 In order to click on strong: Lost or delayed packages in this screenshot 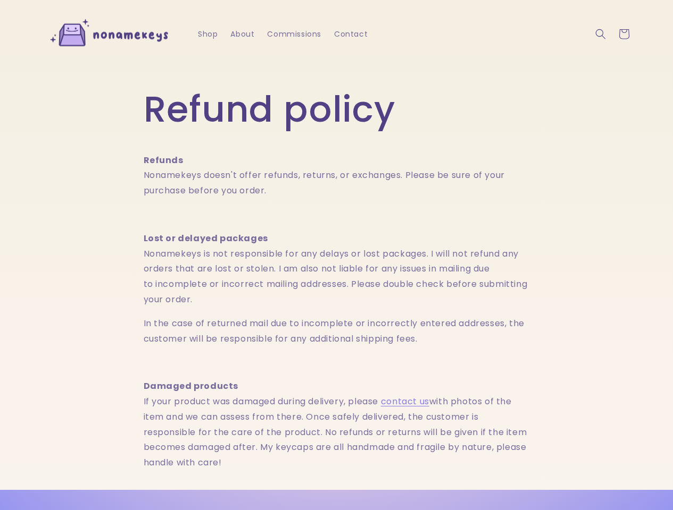, I will do `click(206, 238)`.